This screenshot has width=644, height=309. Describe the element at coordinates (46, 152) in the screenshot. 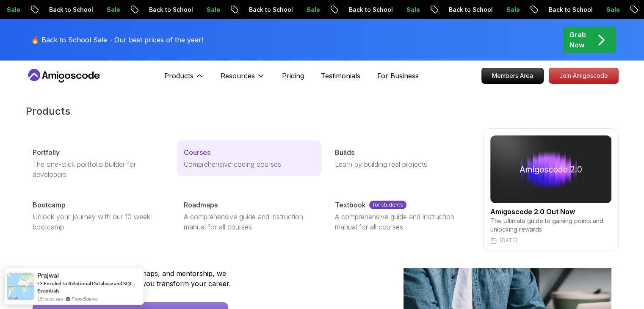

I see `p: Portfolly` at that location.